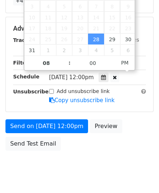 The height and width of the screenshot is (193, 159). I want to click on span: August 3, 2025, so click(32, 6).